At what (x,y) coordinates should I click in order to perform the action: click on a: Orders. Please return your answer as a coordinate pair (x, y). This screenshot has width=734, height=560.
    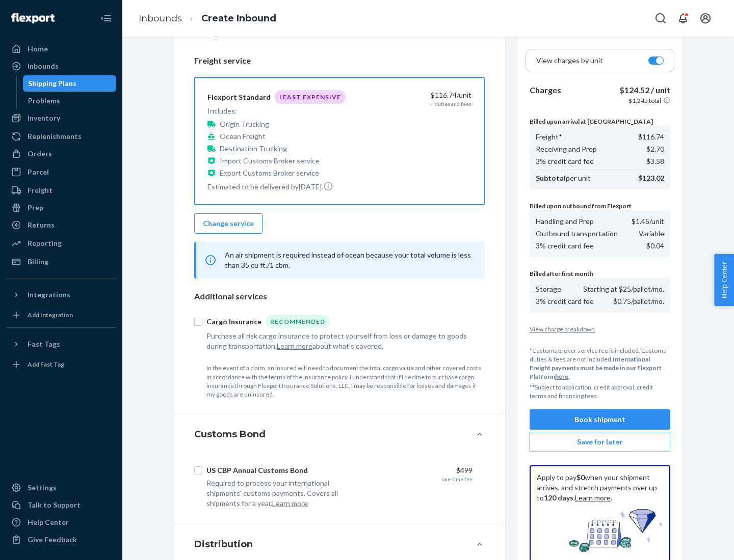
    Looking at the image, I should click on (61, 154).